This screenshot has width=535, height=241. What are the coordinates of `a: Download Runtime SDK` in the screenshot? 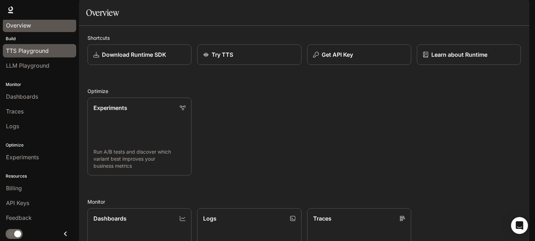 It's located at (139, 55).